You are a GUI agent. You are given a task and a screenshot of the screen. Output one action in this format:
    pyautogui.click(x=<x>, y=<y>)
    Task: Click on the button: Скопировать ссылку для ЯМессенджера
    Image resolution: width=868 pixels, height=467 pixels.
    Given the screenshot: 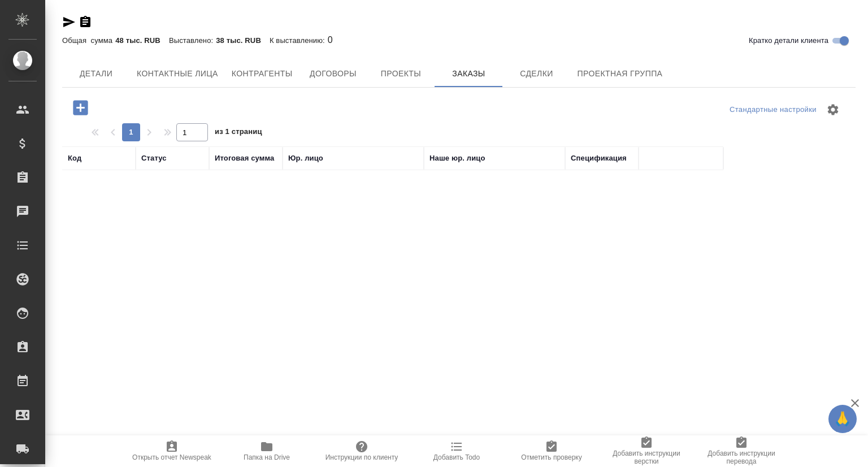 What is the action you would take?
    pyautogui.click(x=69, y=22)
    